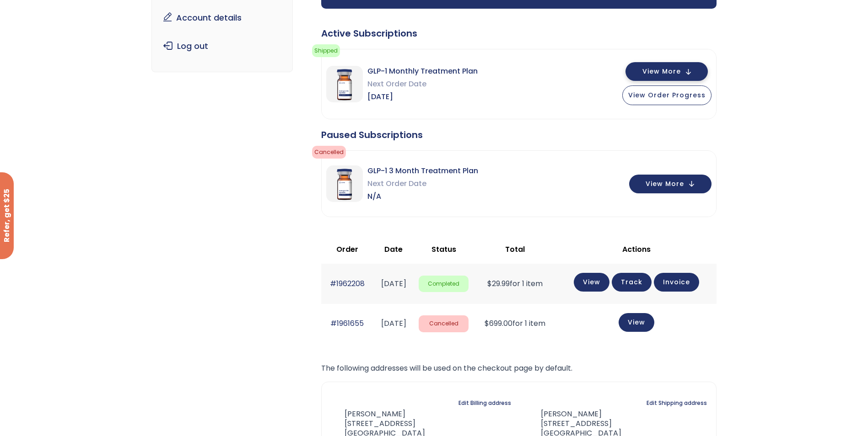  I want to click on div: Active Subscriptions, so click(519, 33).